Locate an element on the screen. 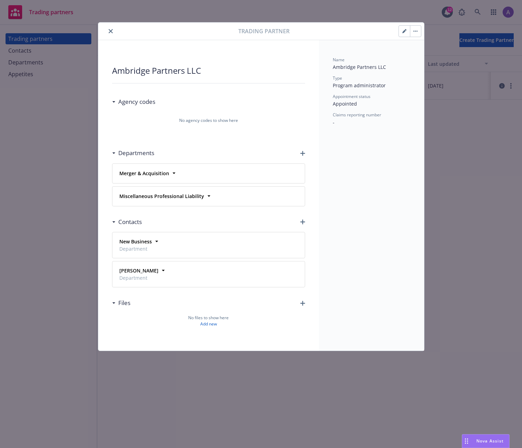  span: Name is located at coordinates (339, 59).